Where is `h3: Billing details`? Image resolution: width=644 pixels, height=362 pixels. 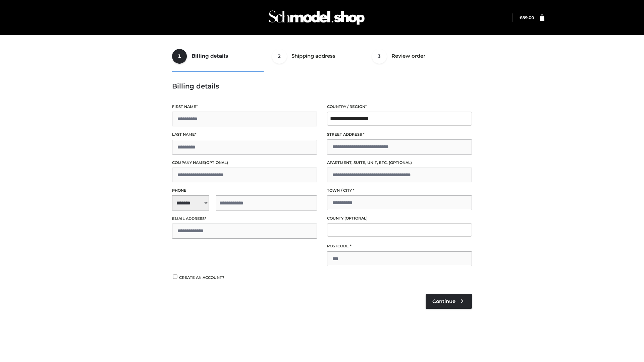 h3: Billing details is located at coordinates (322, 86).